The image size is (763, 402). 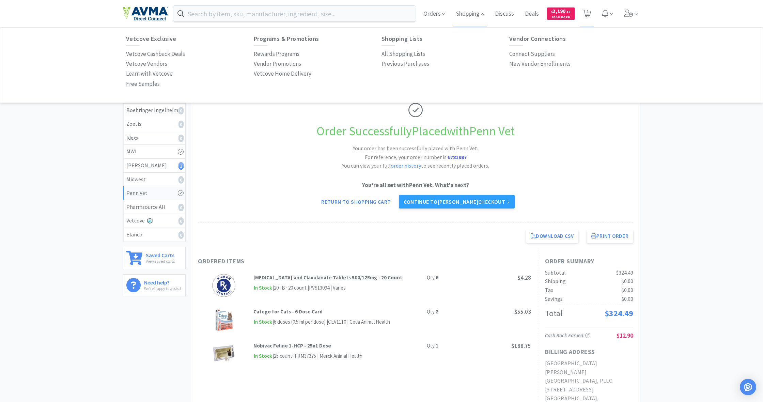 I want to click on span: $12.90, so click(x=625, y=335).